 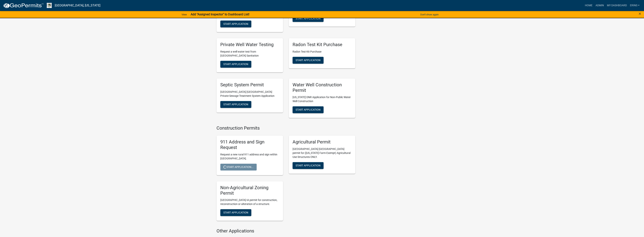 I want to click on a: Admin, so click(x=600, y=5).